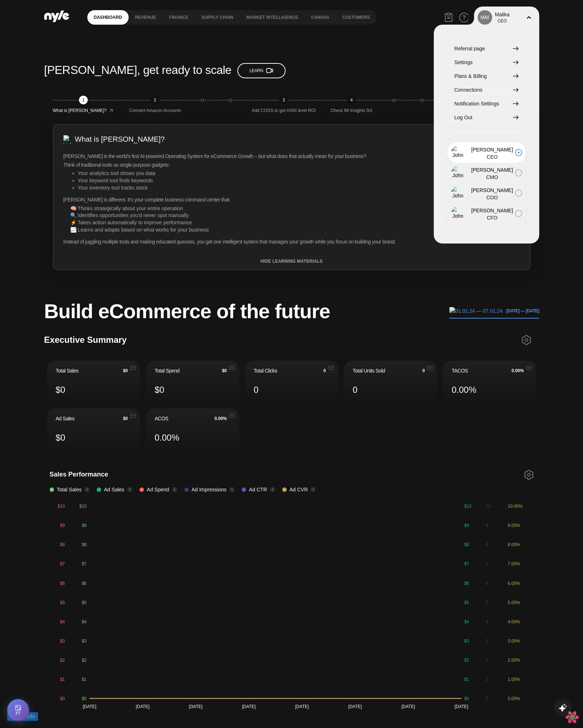  I want to click on li: Your keyword tool finds keywords, so click(299, 181).